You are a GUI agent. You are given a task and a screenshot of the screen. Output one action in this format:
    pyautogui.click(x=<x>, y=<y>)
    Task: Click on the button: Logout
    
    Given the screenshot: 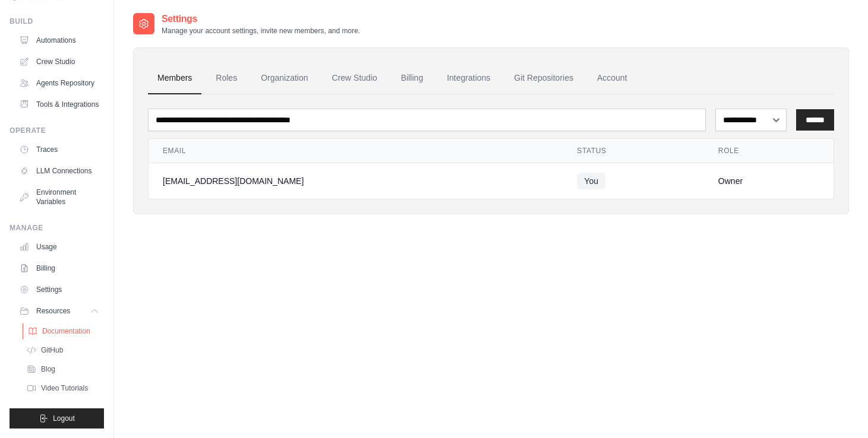 What is the action you would take?
    pyautogui.click(x=56, y=419)
    